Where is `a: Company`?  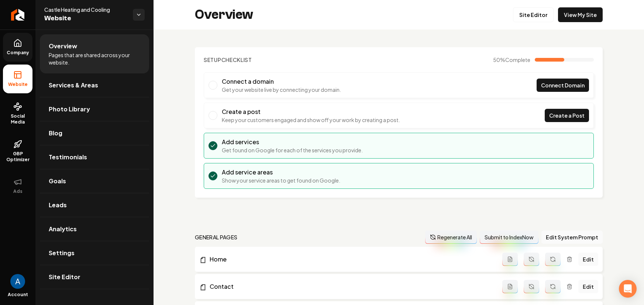 a: Company is located at coordinates (18, 47).